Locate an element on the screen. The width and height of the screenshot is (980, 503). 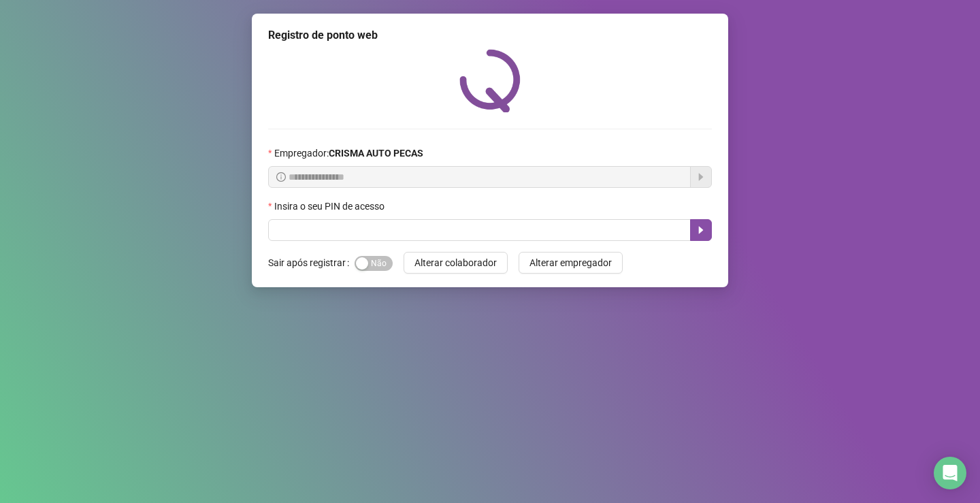
span: Empregador : is located at coordinates (349, 153).